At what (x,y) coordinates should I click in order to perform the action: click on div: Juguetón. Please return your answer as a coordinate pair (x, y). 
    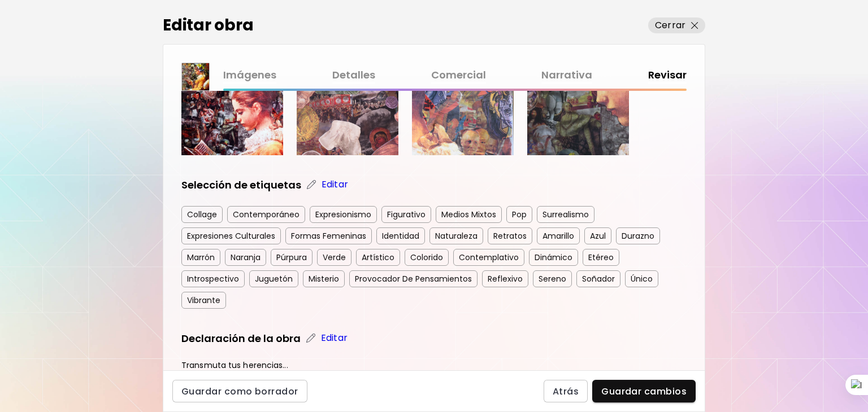
    Looking at the image, I should click on (274, 279).